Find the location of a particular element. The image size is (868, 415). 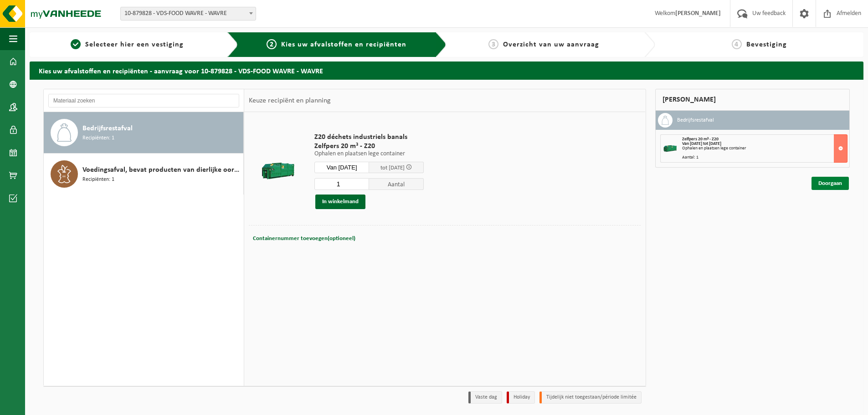

li: Holiday is located at coordinates (521, 397).